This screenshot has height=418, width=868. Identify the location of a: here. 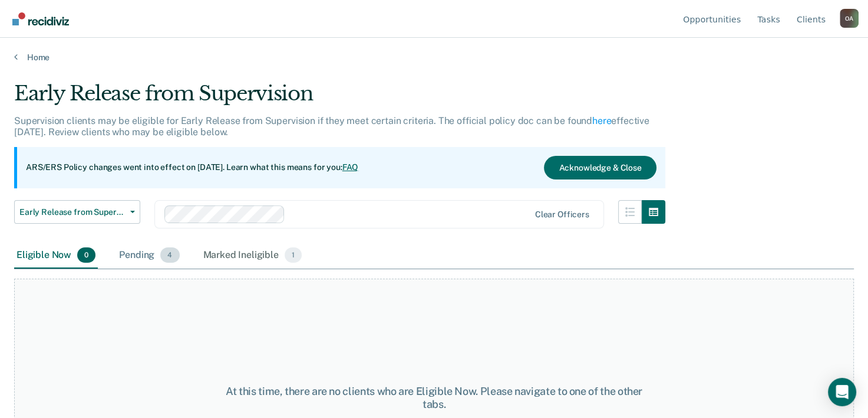
(602, 121).